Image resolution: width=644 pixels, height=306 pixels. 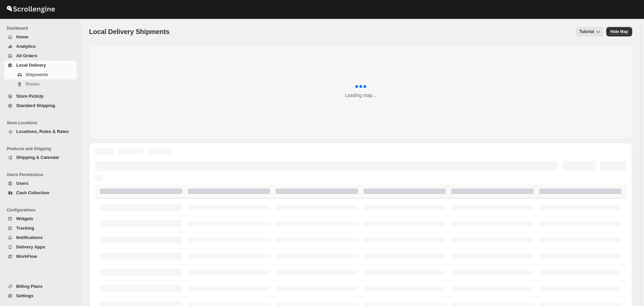 I want to click on span: Routes, so click(x=32, y=84).